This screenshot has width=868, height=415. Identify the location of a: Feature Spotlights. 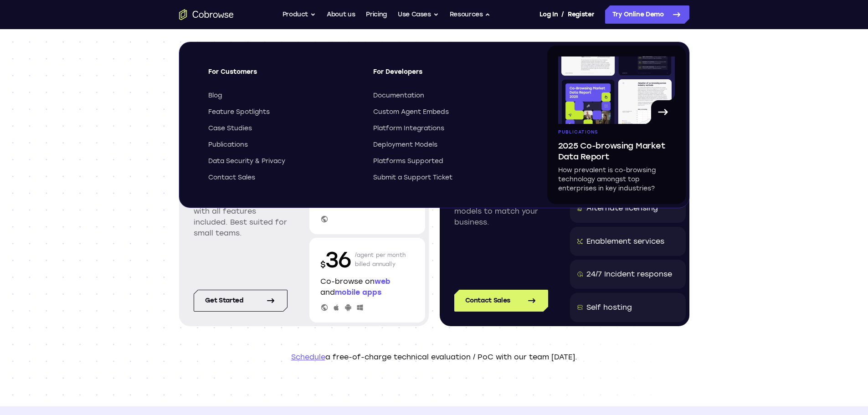
(283, 112).